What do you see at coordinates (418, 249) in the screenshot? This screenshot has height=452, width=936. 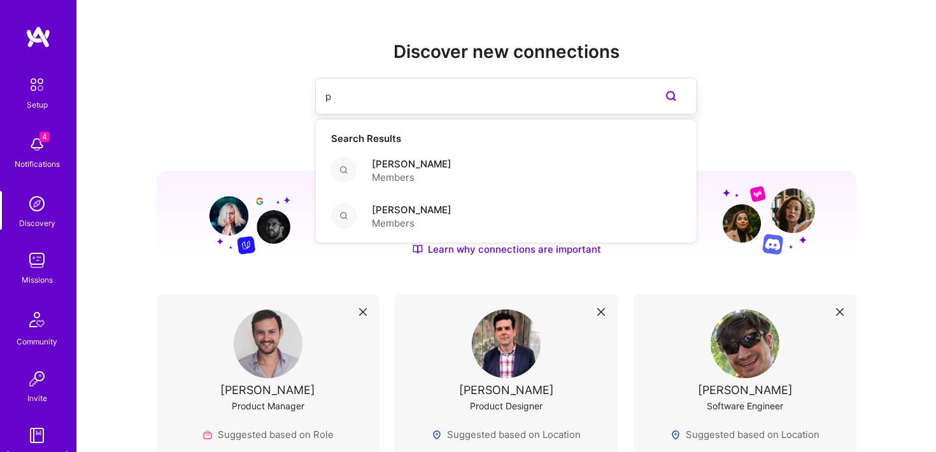 I see `img: Discover` at bounding box center [418, 249].